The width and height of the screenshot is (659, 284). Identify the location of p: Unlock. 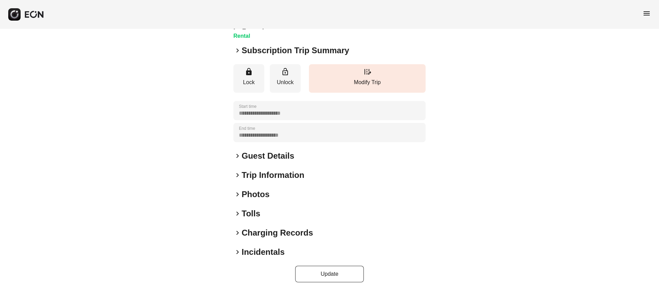
(285, 82).